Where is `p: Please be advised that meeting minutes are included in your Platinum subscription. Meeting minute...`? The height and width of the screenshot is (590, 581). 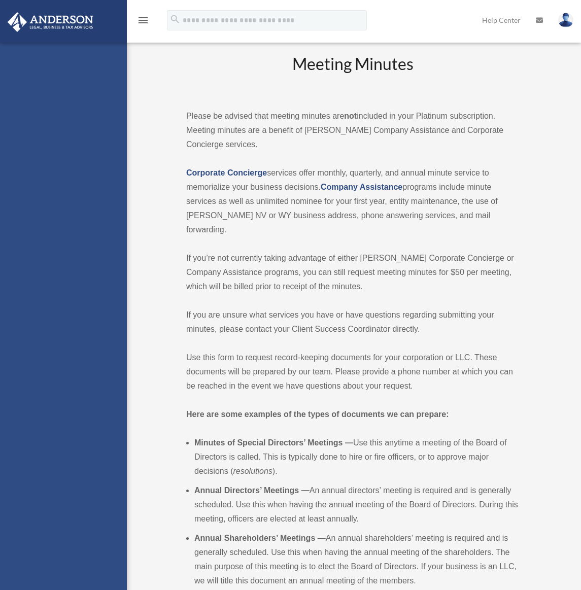
p: Please be advised that meeting minutes are included in your Platinum subscription. Meeting minute... is located at coordinates (352, 130).